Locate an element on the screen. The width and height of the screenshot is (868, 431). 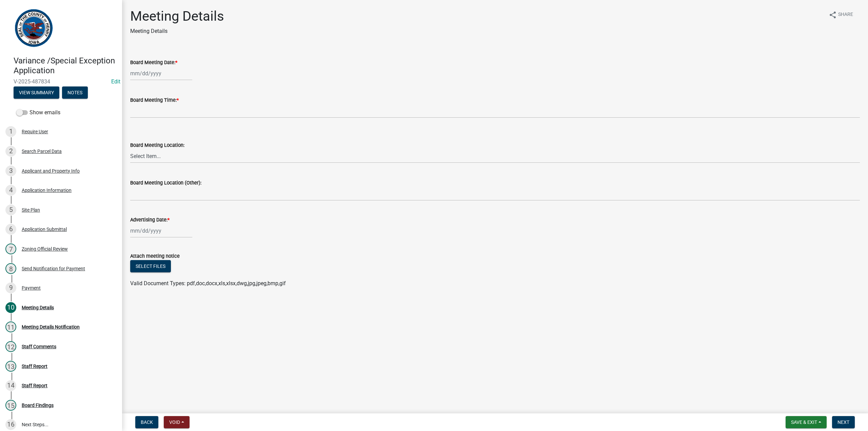
div: 9 is located at coordinates (11, 288).